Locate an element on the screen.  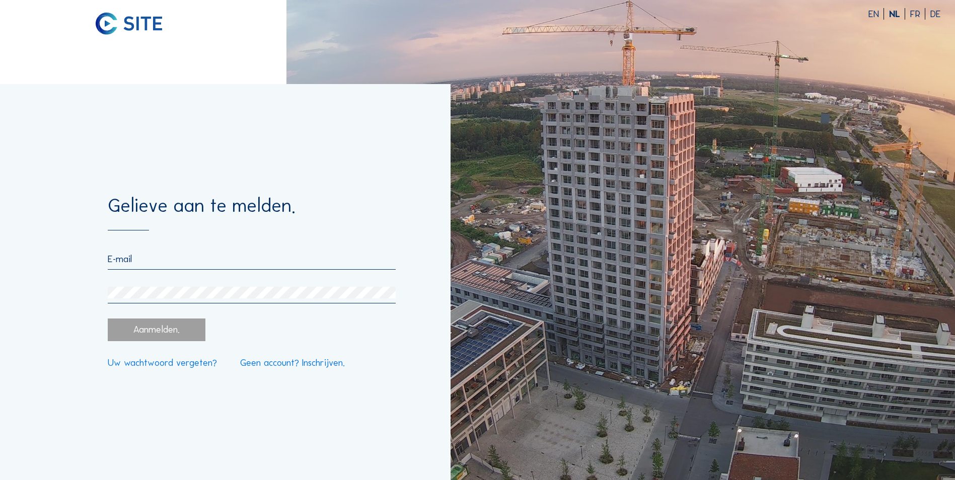
div: FR is located at coordinates (918, 14).